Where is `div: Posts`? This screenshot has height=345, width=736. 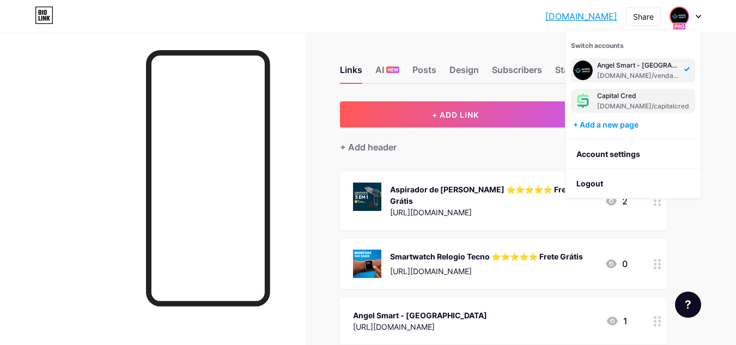 div: Posts is located at coordinates (424, 73).